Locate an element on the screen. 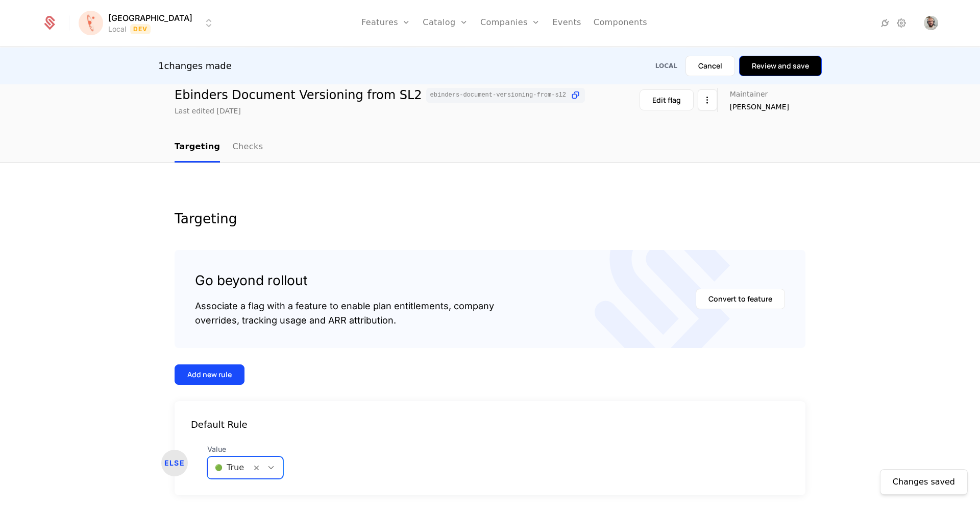 The width and height of the screenshot is (980, 507). nav: Main is located at coordinates (490, 147).